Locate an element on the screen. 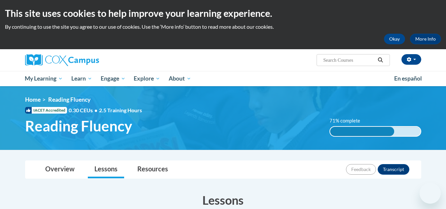  a: Resources is located at coordinates (153, 169).